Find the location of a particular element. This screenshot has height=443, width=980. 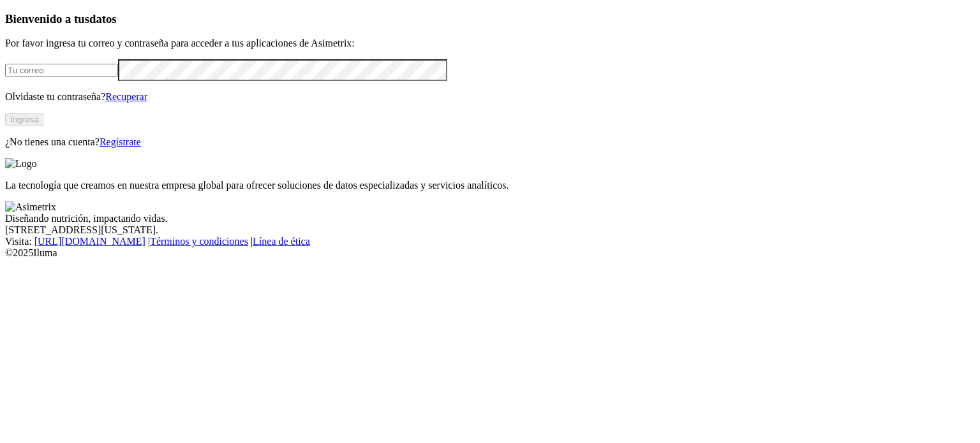

h3: Bienvenido a tus is located at coordinates (490, 19).